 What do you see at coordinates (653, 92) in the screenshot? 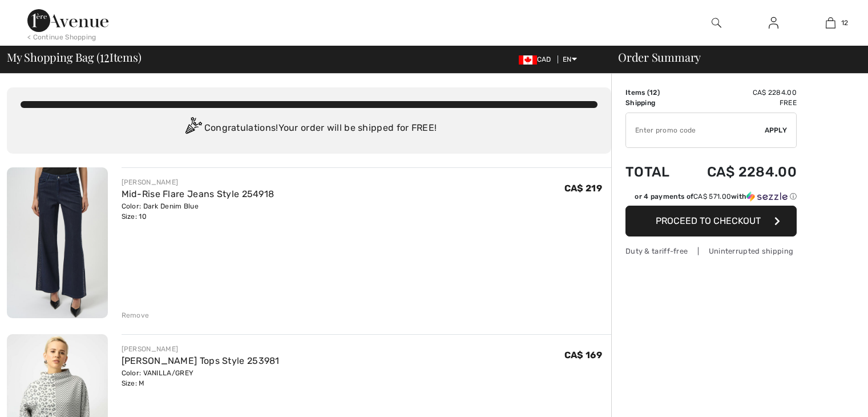
I see `td: Items ( )` at bounding box center [653, 92].